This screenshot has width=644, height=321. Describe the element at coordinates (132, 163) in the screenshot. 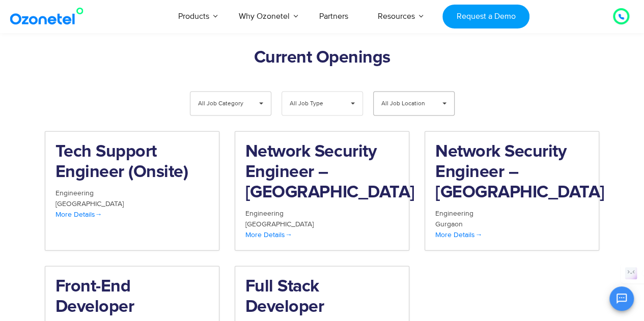

I see `h2: Tech Support Engineer (Onsite)` at that location.